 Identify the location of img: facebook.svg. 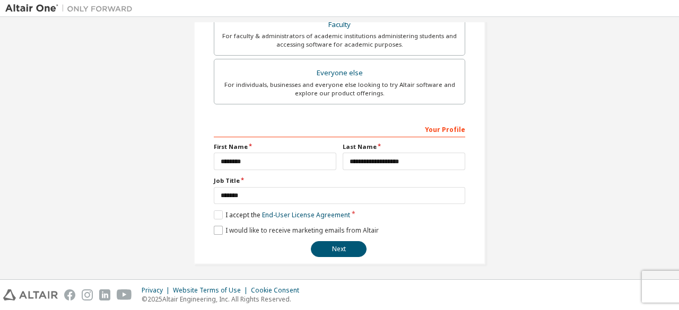
(69, 295).